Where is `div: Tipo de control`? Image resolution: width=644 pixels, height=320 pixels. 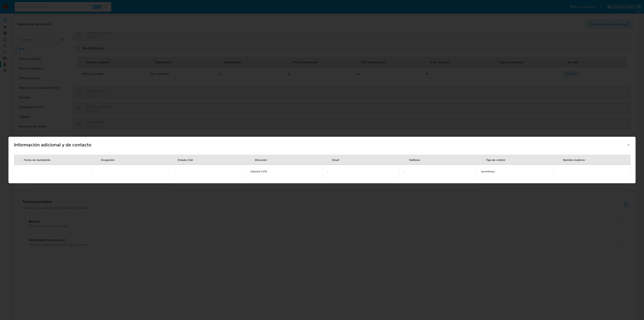
div: Tipo de control is located at coordinates (495, 160).